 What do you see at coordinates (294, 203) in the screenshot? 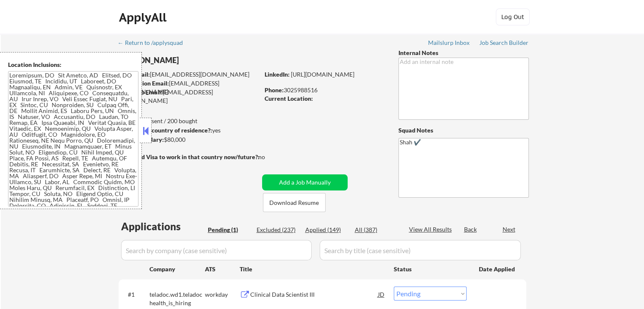
I see `button: Download Resume` at bounding box center [294, 203].